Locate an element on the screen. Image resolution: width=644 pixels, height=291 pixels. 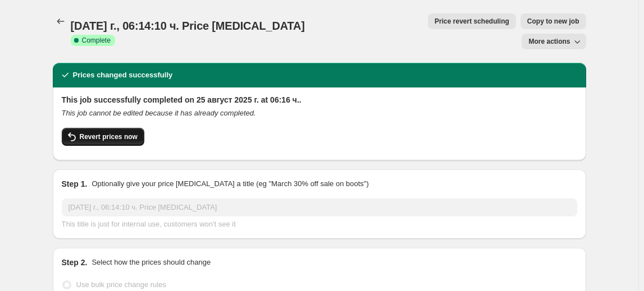
i: This job cannot be edited because it has already completed. is located at coordinates (159, 112).